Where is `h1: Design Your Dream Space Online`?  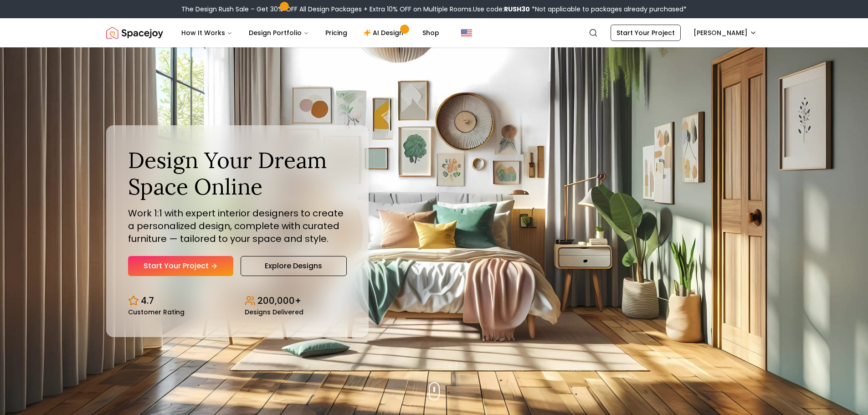
h1: Design Your Dream Space Online is located at coordinates (237, 173).